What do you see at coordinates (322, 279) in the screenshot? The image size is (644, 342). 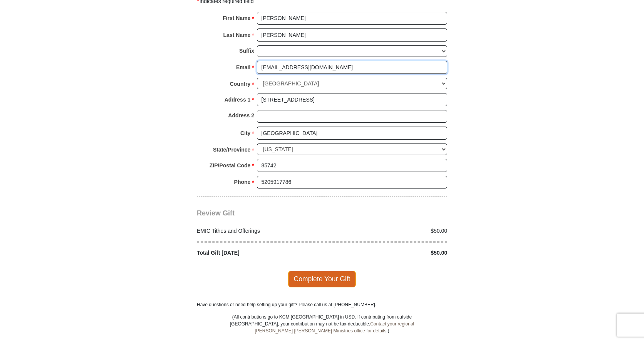 I see `span: Complete Your Gift` at bounding box center [322, 279].